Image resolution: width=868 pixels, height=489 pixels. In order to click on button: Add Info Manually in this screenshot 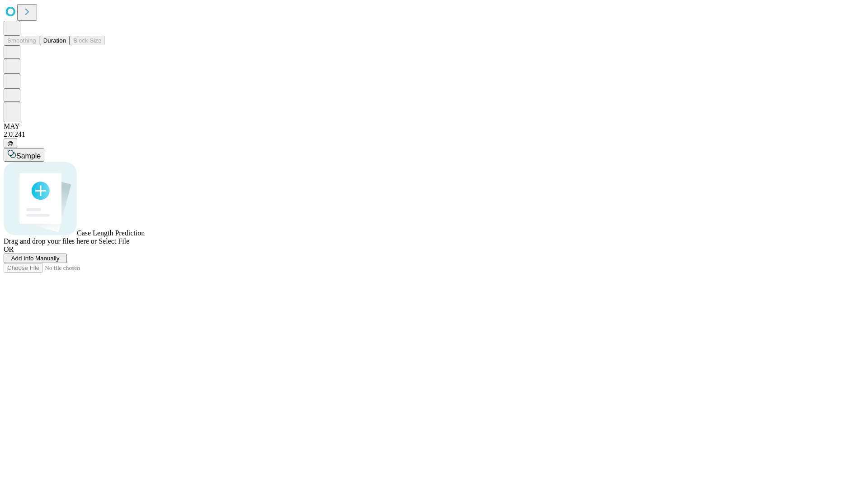, I will do `click(35, 258)`.